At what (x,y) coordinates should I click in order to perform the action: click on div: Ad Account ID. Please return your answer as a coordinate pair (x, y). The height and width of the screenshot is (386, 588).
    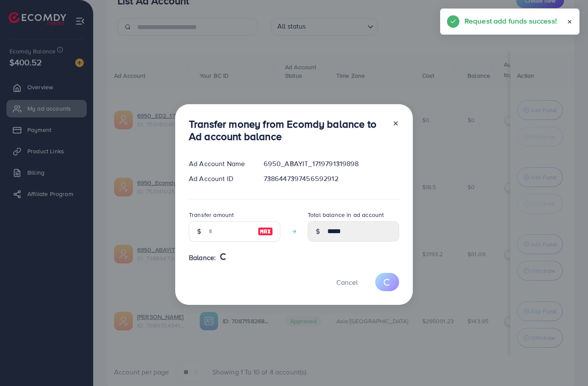
    Looking at the image, I should click on (219, 179).